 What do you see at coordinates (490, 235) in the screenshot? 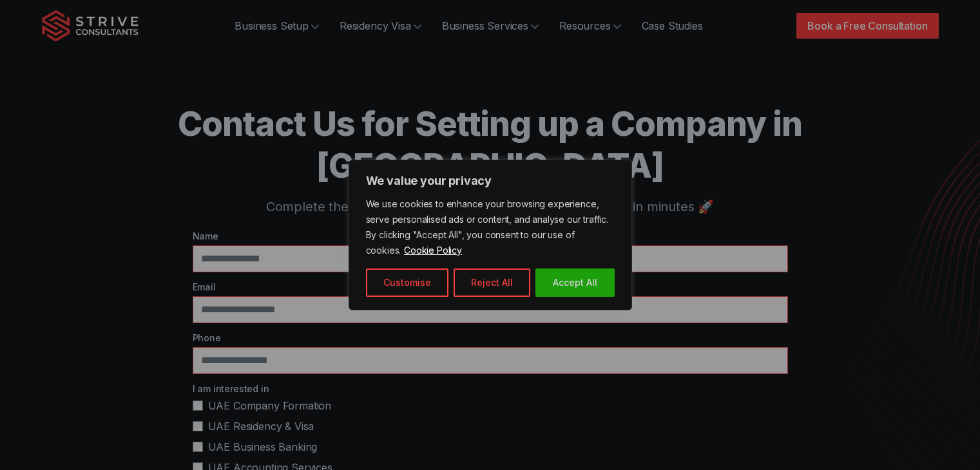
I see `div: We value your privacy` at bounding box center [490, 235].